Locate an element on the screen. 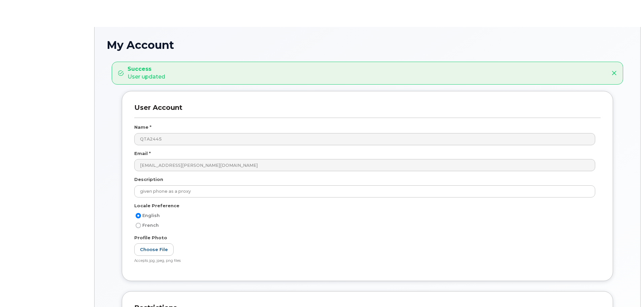 The width and height of the screenshot is (644, 307). h1: My Account is located at coordinates (367, 44).